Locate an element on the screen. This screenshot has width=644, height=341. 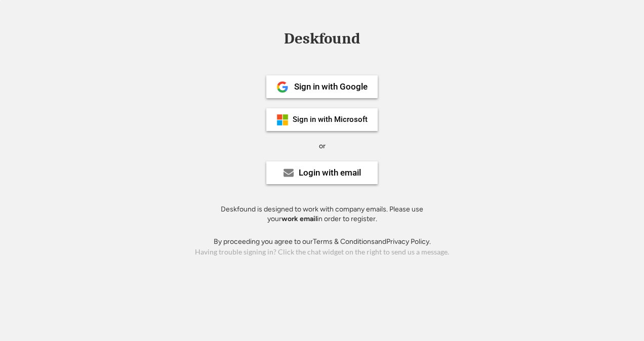
img: 1024px-Google__G__Logo.svg.png is located at coordinates (282, 87).